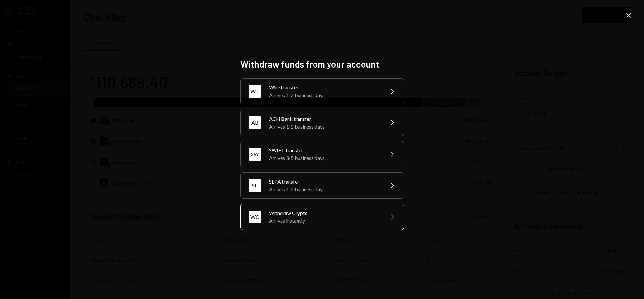 Image resolution: width=644 pixels, height=299 pixels. What do you see at coordinates (255, 185) in the screenshot?
I see `div: SE` at bounding box center [255, 185].